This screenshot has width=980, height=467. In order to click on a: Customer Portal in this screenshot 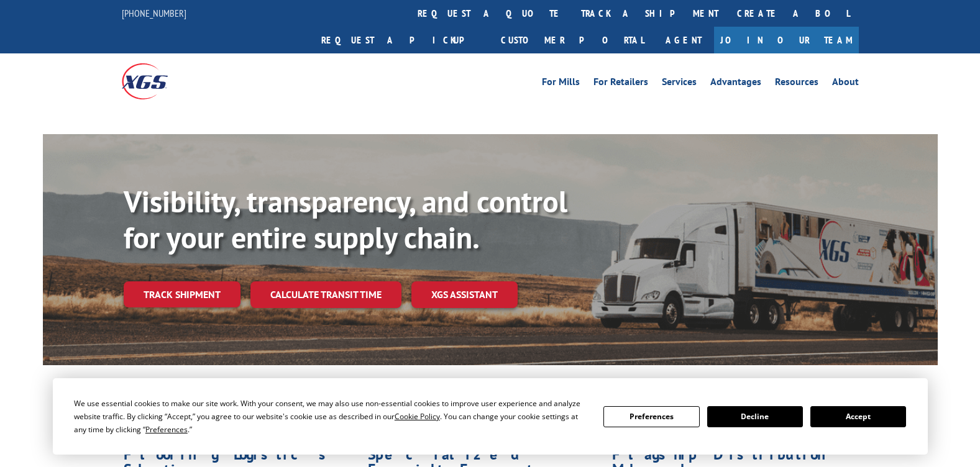, I will do `click(573, 39)`.